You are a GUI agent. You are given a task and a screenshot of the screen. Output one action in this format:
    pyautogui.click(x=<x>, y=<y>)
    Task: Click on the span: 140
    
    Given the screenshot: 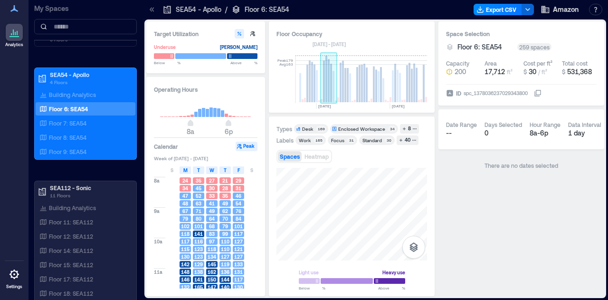 What is the action you would take?
    pyautogui.click(x=225, y=287)
    